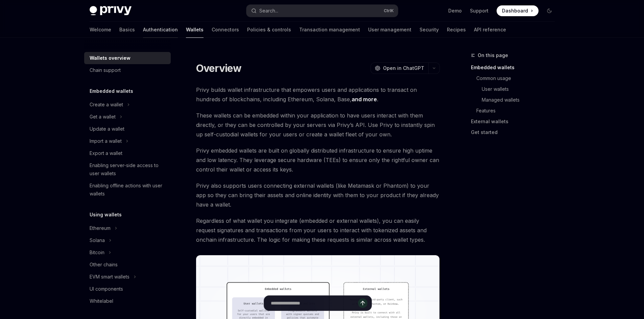 The image size is (644, 319). What do you see at coordinates (457, 30) in the screenshot?
I see `a: Recipes` at bounding box center [457, 30].